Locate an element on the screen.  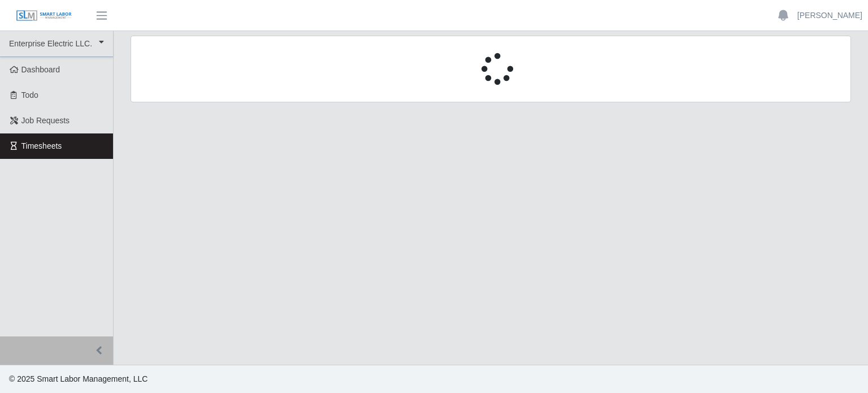
img: SLM Logo is located at coordinates (44, 16).